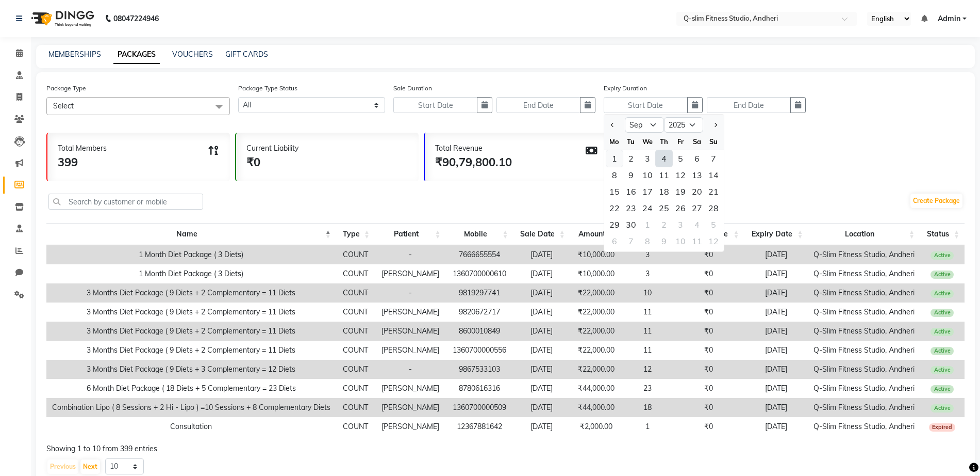 Image resolution: width=980 pixels, height=476 pixels. I want to click on td: 1 Month Diet Package ( 3 Diets), so click(191, 254).